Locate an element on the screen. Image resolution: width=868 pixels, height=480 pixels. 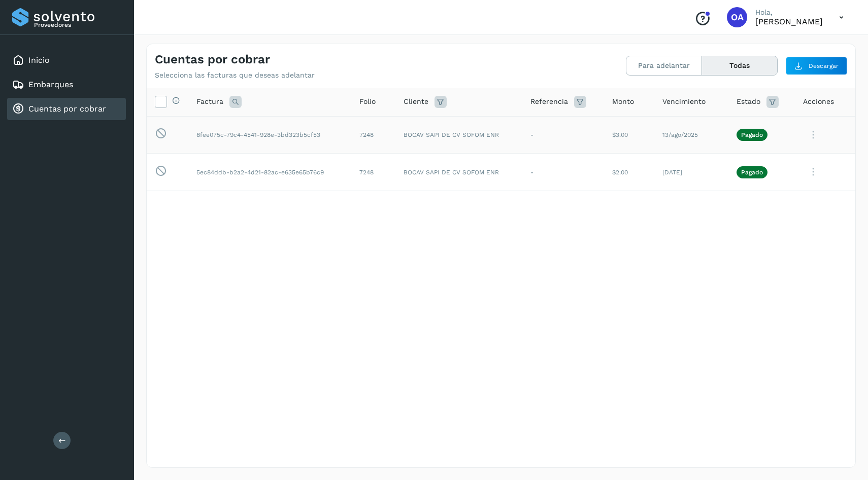
button: Todas is located at coordinates (739, 66).